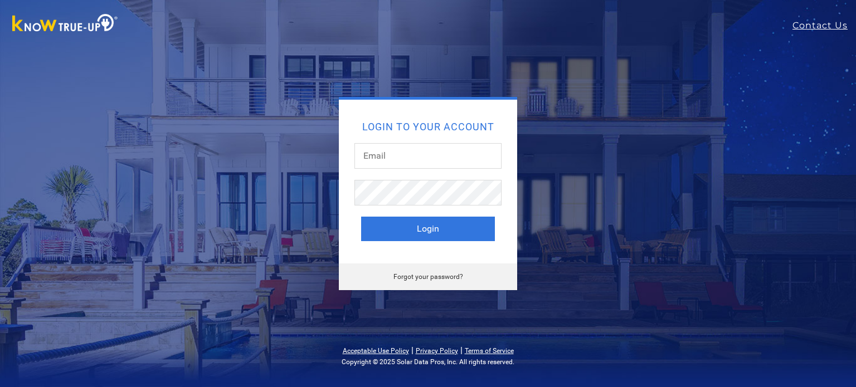  Describe the element at coordinates (65, 24) in the screenshot. I see `img: Know True-Up` at that location.